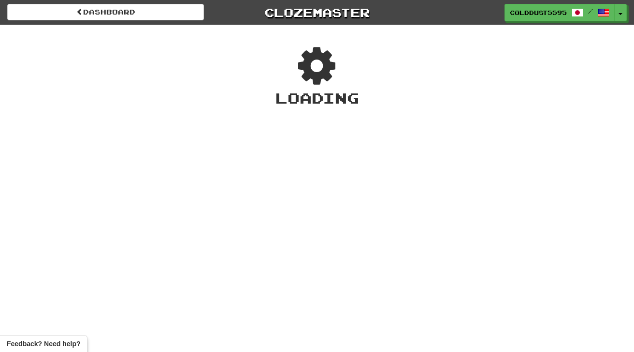 This screenshot has width=634, height=352. I want to click on a: Dashboard, so click(105, 12).